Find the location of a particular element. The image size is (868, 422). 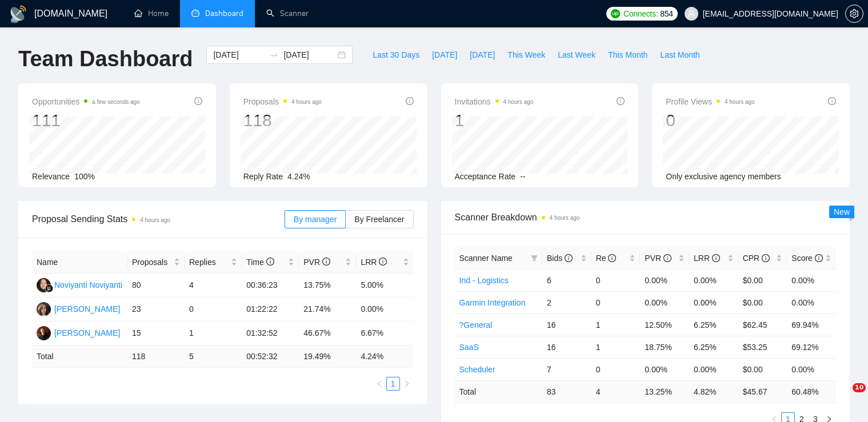

td: 2 is located at coordinates (567, 302).